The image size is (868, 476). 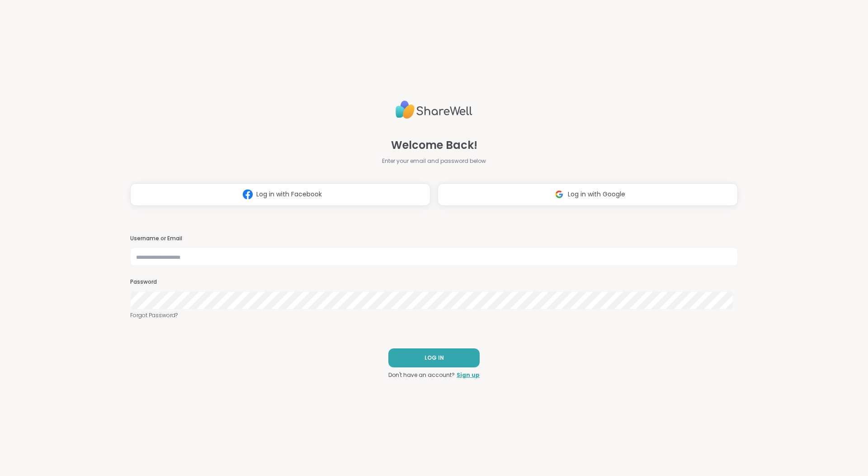 I want to click on button: LOG IN, so click(x=434, y=358).